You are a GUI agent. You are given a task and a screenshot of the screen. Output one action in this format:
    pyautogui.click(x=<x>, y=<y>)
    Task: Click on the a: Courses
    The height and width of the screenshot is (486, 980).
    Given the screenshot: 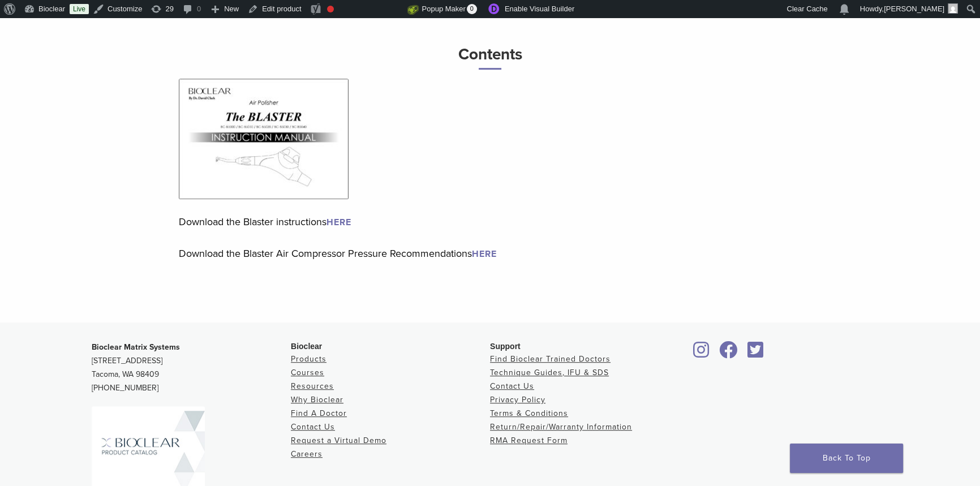 What is the action you would take?
    pyautogui.click(x=307, y=372)
    